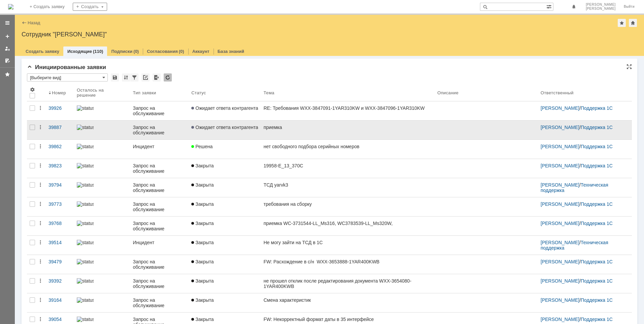  I want to click on a: Исходящие, so click(79, 51).